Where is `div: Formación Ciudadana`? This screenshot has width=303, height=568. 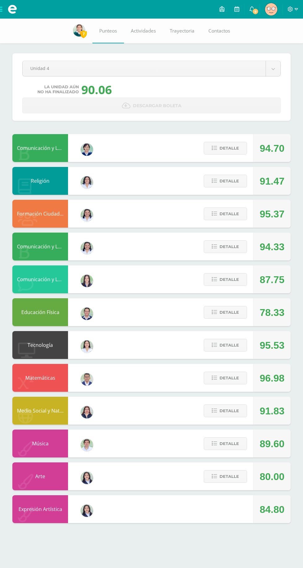 div: Formación Ciudadana is located at coordinates (40, 214).